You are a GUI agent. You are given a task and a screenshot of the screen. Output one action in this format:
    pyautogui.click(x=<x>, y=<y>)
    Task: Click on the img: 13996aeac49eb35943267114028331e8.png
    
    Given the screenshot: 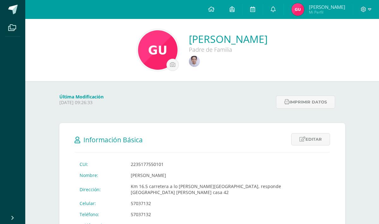 What is the action you would take?
    pyautogui.click(x=298, y=9)
    